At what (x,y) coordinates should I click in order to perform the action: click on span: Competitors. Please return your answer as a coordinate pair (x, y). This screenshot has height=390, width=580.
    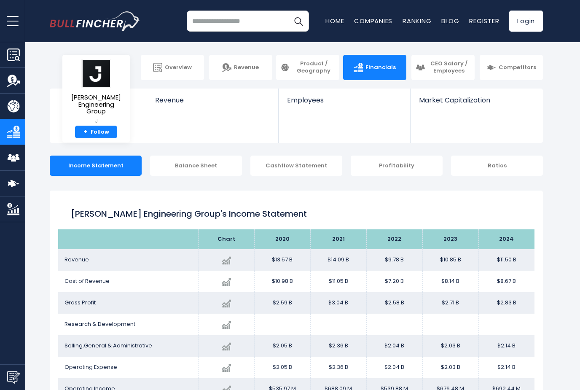
    Looking at the image, I should click on (517, 67).